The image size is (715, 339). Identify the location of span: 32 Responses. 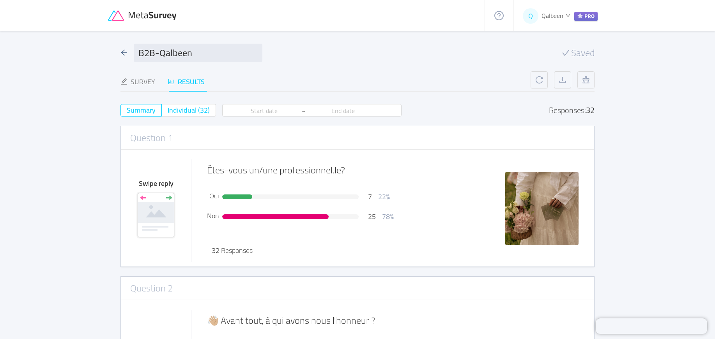
(232, 250).